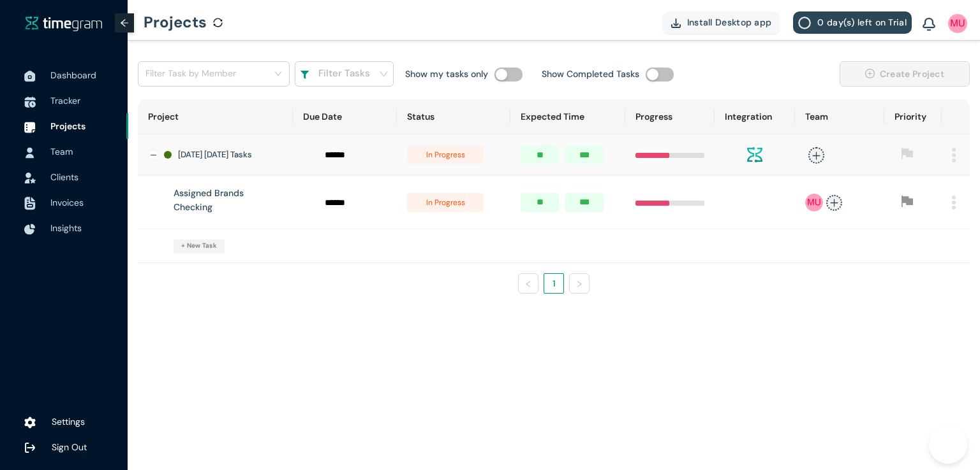 This screenshot has height=470, width=980. Describe the element at coordinates (154, 156) in the screenshot. I see `button: Collapse row` at that location.